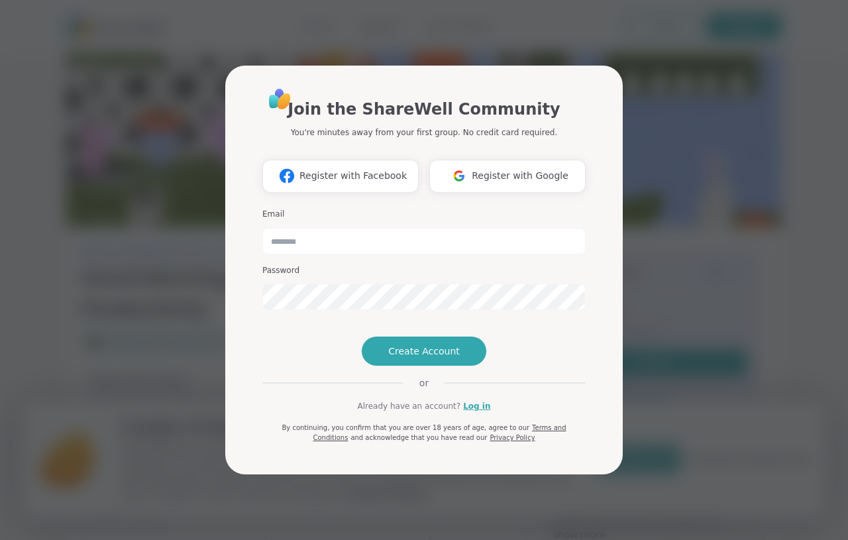  What do you see at coordinates (409, 406) in the screenshot?
I see `span: Already have an account?` at bounding box center [409, 406].